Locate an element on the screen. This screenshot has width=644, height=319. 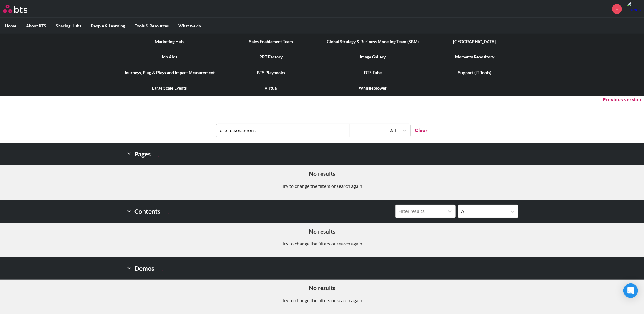
label: Sharing Hubs is located at coordinates (69, 26).